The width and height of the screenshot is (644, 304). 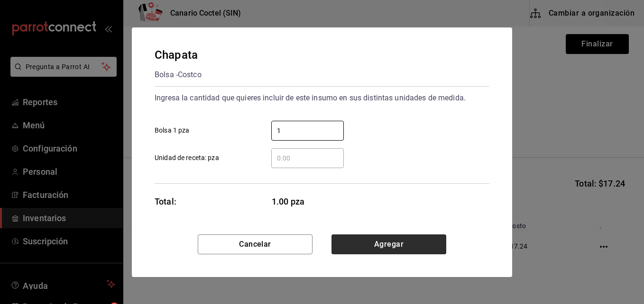 I want to click on button: Agregar, so click(x=389, y=244).